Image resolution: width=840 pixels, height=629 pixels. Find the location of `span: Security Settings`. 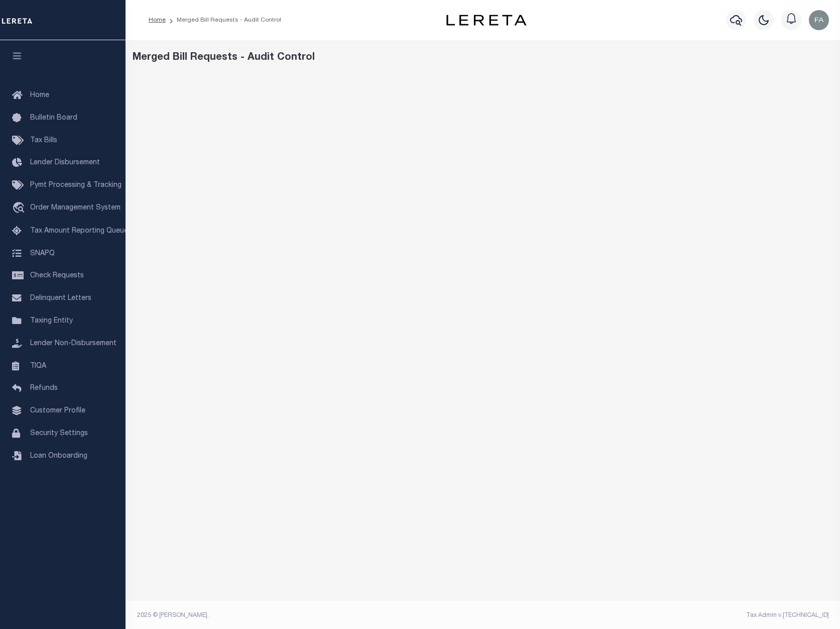

span: Security Settings is located at coordinates (59, 433).